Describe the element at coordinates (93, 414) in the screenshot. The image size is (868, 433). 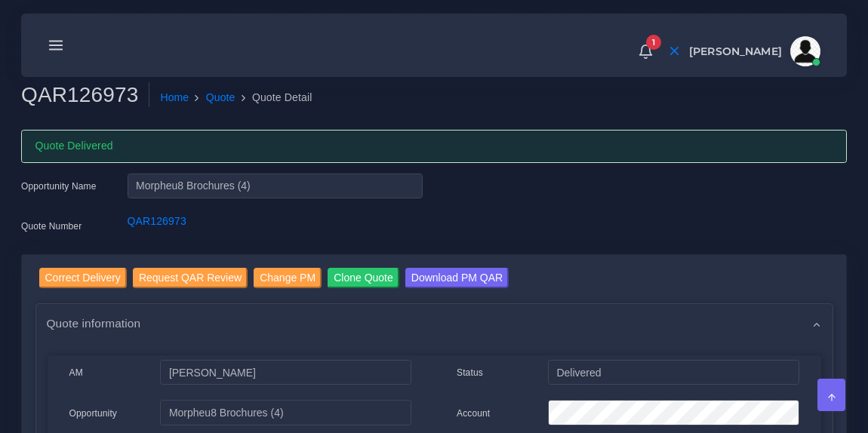
I see `label: Opportunity` at that location.